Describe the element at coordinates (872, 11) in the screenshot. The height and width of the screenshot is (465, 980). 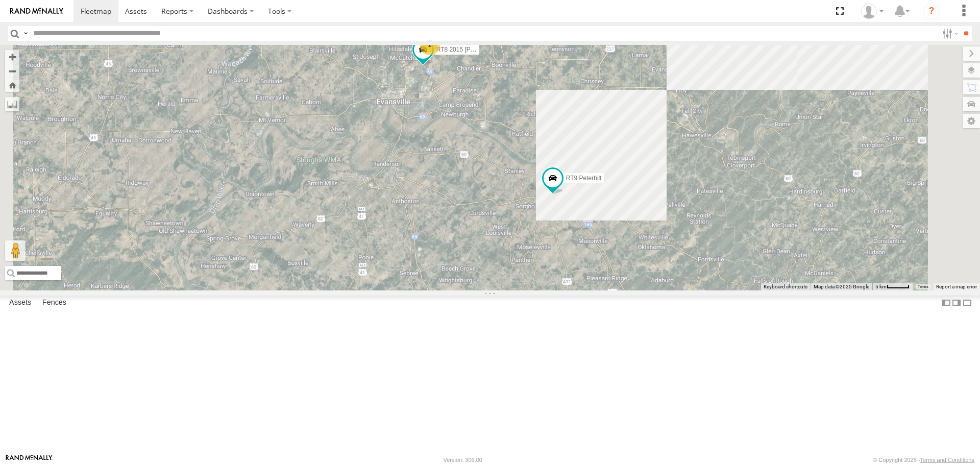
I see `div: Nathan Stone` at that location.